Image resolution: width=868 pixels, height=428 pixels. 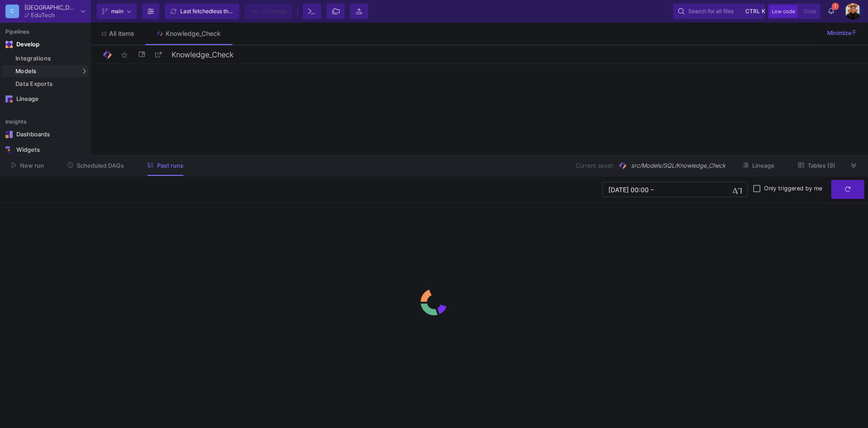 What do you see at coordinates (628, 189) in the screenshot?
I see `input: Start datetime` at bounding box center [628, 189].